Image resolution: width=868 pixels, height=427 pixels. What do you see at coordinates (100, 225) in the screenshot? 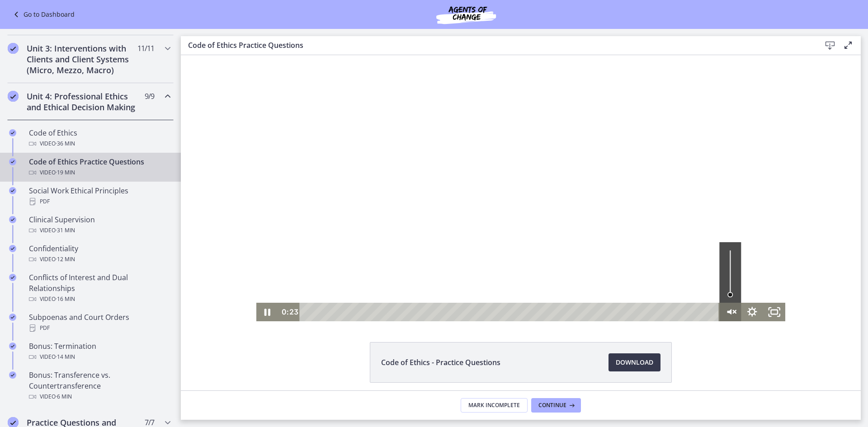
I see `div: Clinical Supervision` at bounding box center [100, 225].